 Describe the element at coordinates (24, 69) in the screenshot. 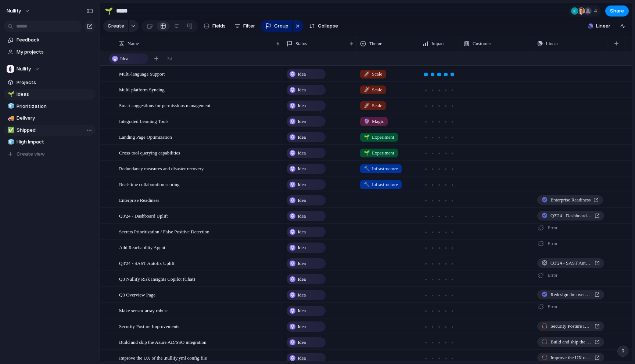

I see `span: Nullify` at that location.